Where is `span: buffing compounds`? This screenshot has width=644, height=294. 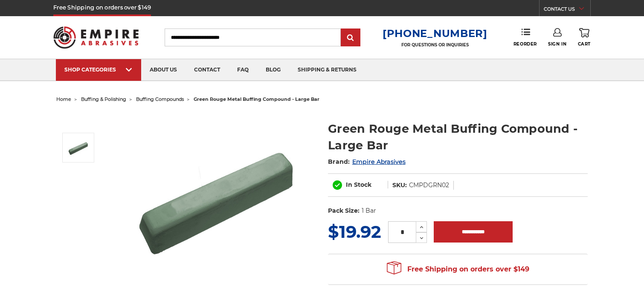
span: buffing compounds is located at coordinates (160, 99).